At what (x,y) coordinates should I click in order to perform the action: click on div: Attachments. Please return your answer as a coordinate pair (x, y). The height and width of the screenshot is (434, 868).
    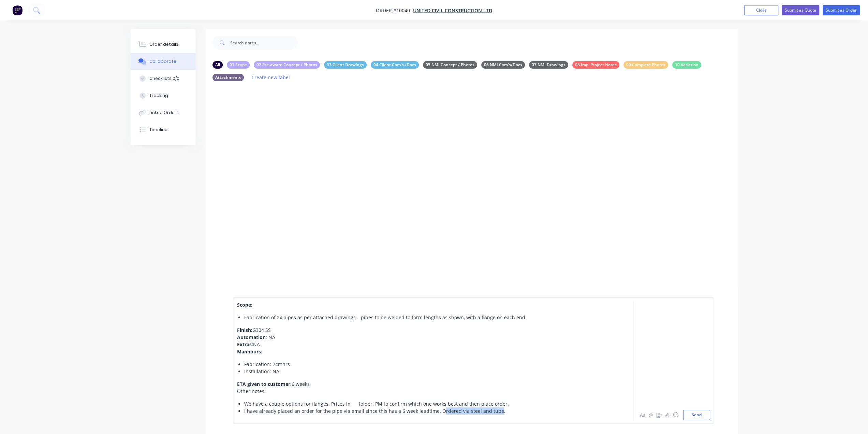
    Looking at the image, I should click on (228, 77).